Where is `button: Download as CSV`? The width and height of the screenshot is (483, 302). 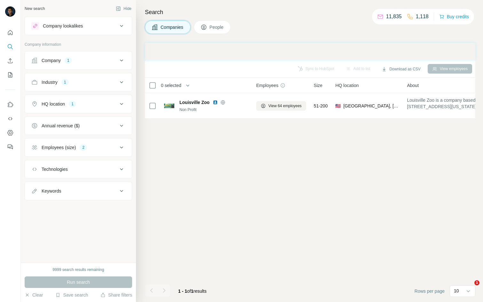
button: Download as CSV is located at coordinates (401, 69).